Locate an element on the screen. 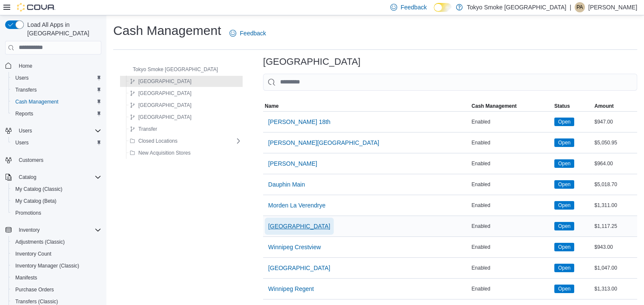 This screenshot has width=644, height=305. span: Inventory is located at coordinates (59, 230).